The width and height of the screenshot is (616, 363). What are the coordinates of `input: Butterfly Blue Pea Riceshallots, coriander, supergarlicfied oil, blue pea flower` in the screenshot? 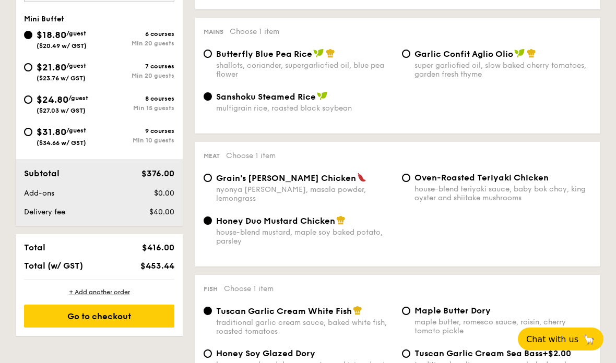 It's located at (208, 54).